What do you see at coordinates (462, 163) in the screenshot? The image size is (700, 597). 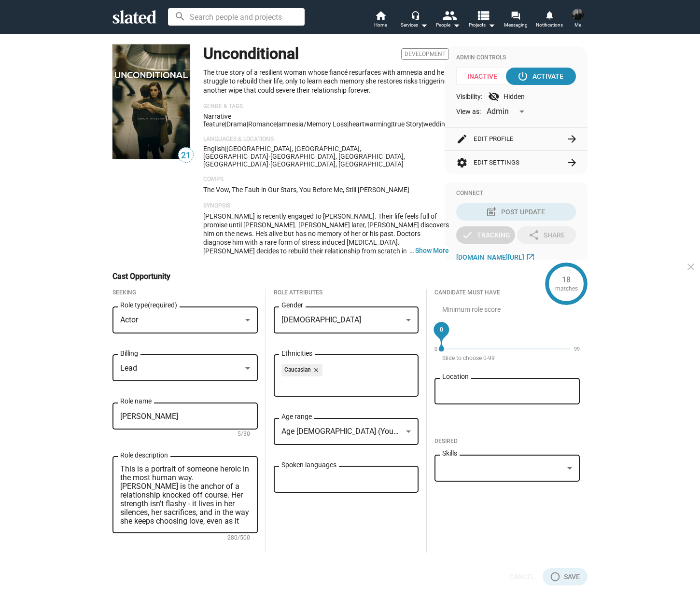 I see `mat-icon: settings` at bounding box center [462, 163].